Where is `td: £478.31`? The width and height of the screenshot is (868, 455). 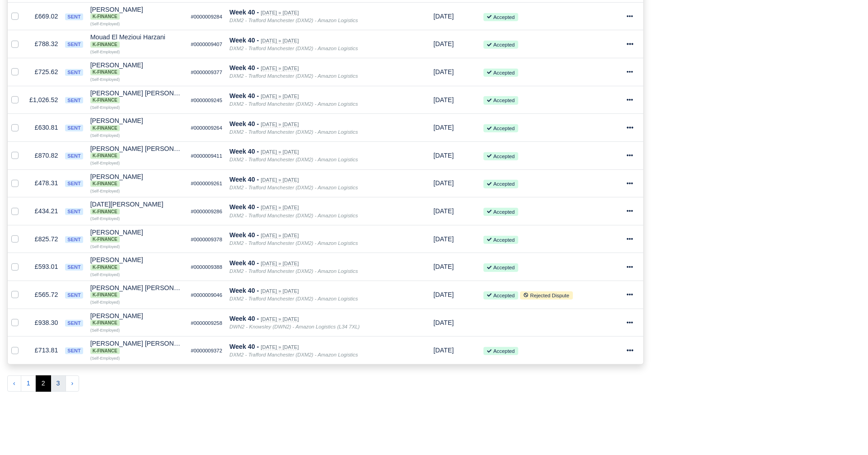 td: £478.31 is located at coordinates (43, 183).